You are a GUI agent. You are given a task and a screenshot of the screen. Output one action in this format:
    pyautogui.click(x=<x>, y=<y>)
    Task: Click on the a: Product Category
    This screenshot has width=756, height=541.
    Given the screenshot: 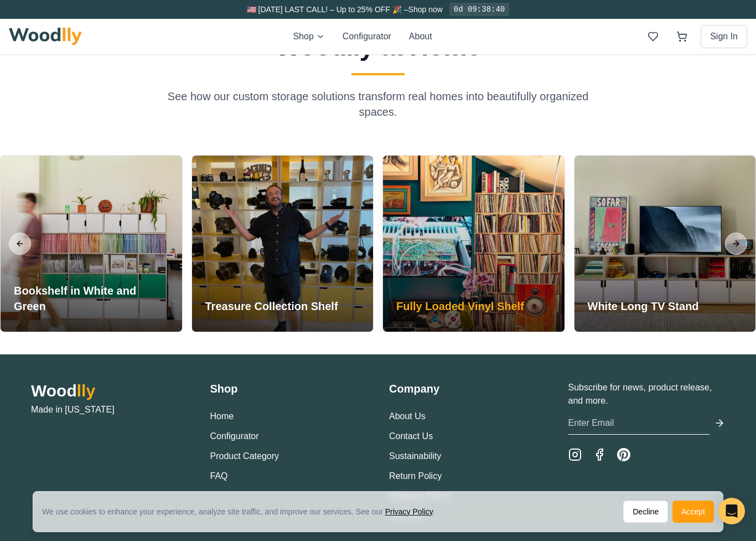 What is the action you would take?
    pyautogui.click(x=245, y=456)
    